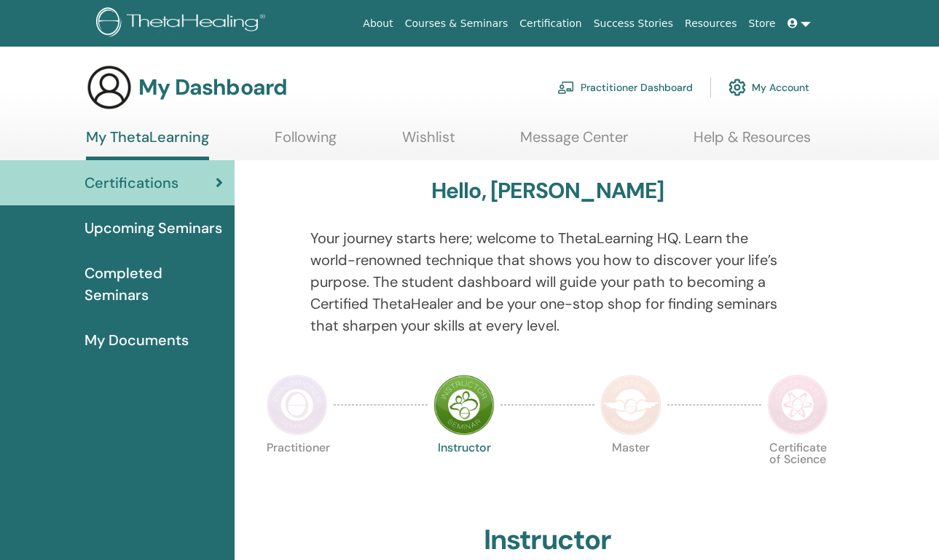 The image size is (939, 560). I want to click on p: Your journey starts here; welcome to ThetaLearning HQ. Learn the world-renowned technique that sh..., so click(547, 282).